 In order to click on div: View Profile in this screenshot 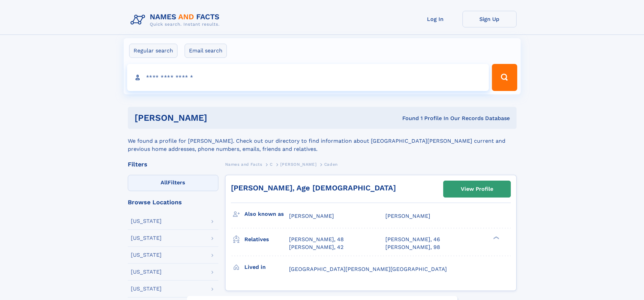, I will do `click(477, 189)`.